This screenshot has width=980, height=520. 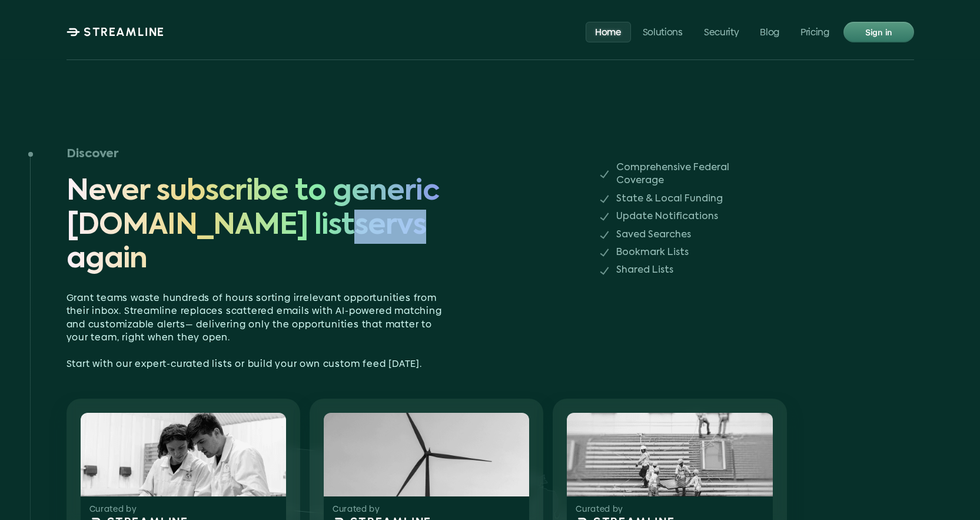 I want to click on p: Comprehensive Federal Coverage, so click(x=695, y=175).